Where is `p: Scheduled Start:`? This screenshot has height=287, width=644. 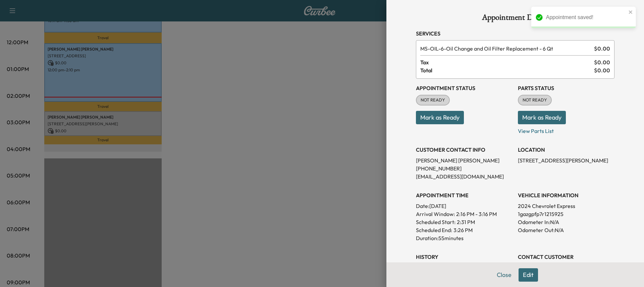 p: Scheduled Start: is located at coordinates (436, 222).